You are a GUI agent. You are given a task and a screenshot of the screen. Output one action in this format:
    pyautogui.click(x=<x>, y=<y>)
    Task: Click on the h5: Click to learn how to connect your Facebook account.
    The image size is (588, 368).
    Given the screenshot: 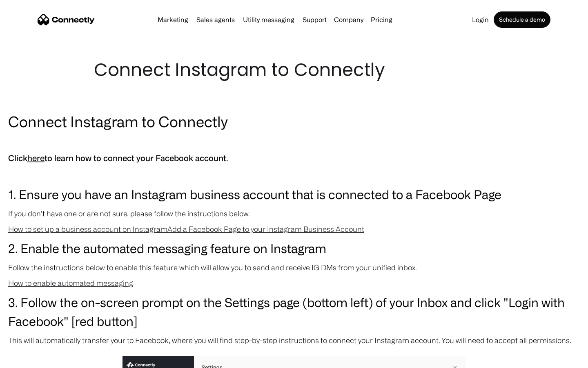 What is the action you would take?
    pyautogui.click(x=294, y=158)
    